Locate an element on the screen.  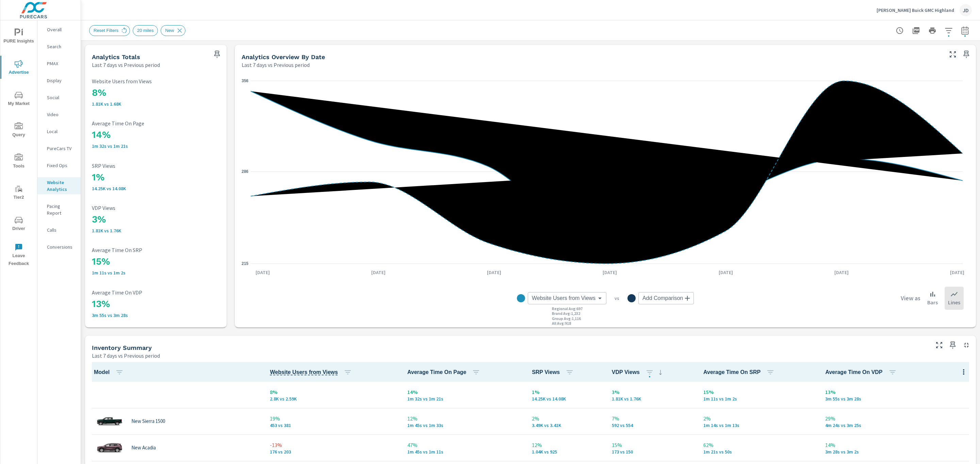
span: Driver is located at coordinates (18, 225).